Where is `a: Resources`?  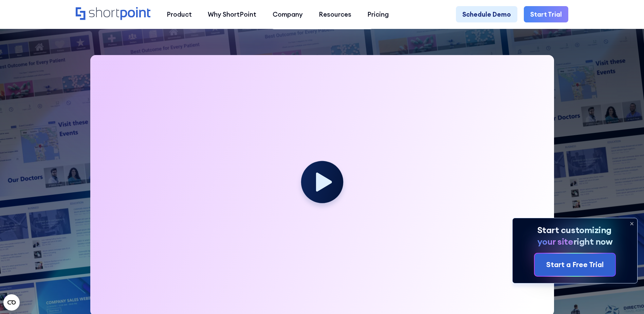
a: Resources is located at coordinates (335, 14).